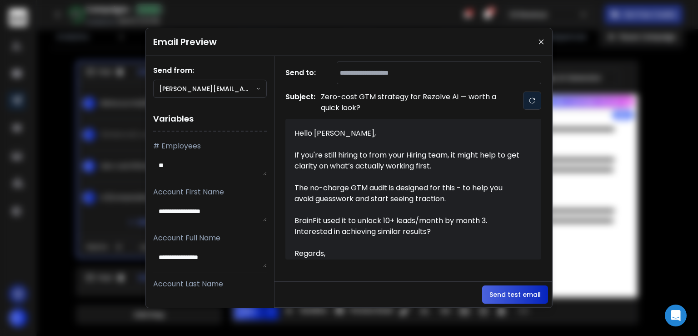  I want to click on h1: Email Preview, so click(185, 42).